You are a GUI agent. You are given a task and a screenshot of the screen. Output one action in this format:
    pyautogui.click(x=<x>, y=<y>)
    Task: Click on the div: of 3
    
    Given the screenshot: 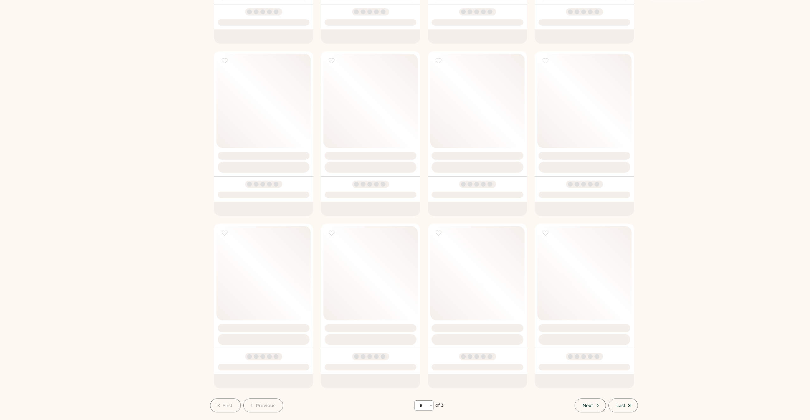 What is the action you would take?
    pyautogui.click(x=439, y=406)
    